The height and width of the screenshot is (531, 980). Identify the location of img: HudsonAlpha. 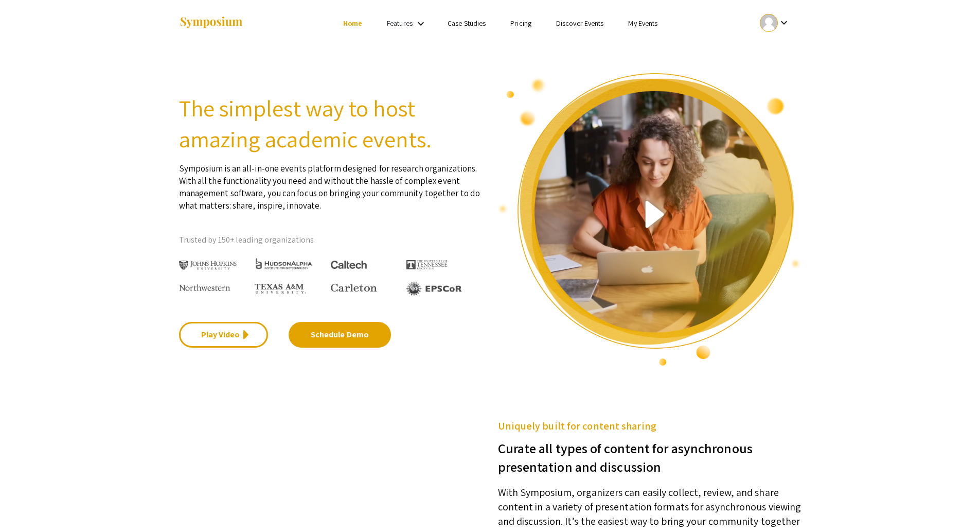
(283, 263).